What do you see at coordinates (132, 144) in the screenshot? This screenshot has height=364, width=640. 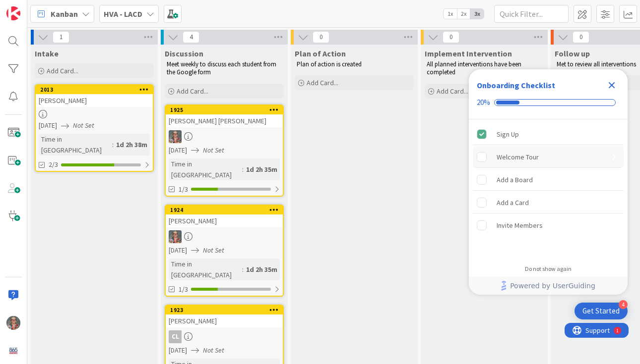 I see `div: 1d 2h 38m` at bounding box center [132, 144].